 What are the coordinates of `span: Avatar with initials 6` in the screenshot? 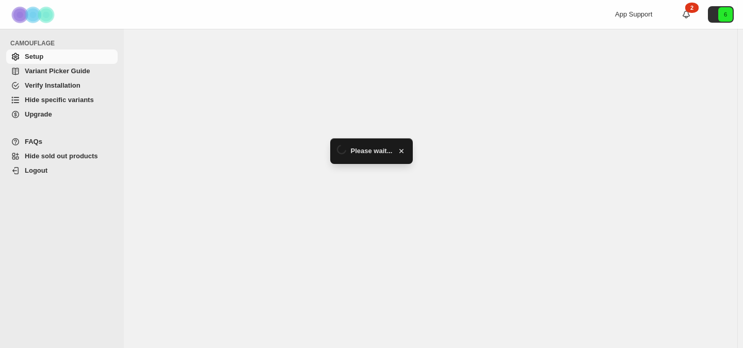 It's located at (726, 14).